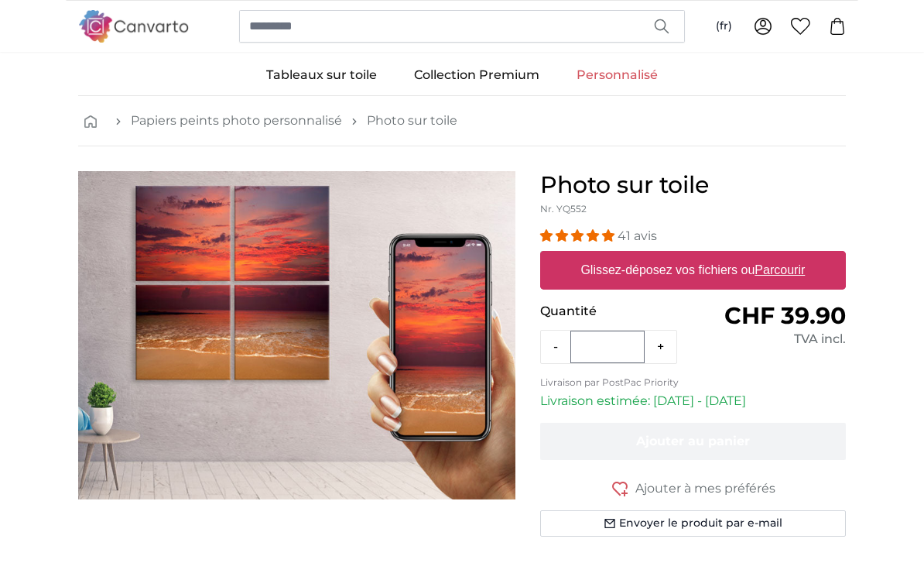 This screenshot has height=563, width=924. Describe the element at coordinates (693, 523) in the screenshot. I see `button: Envoyer le produit par e-mail` at that location.